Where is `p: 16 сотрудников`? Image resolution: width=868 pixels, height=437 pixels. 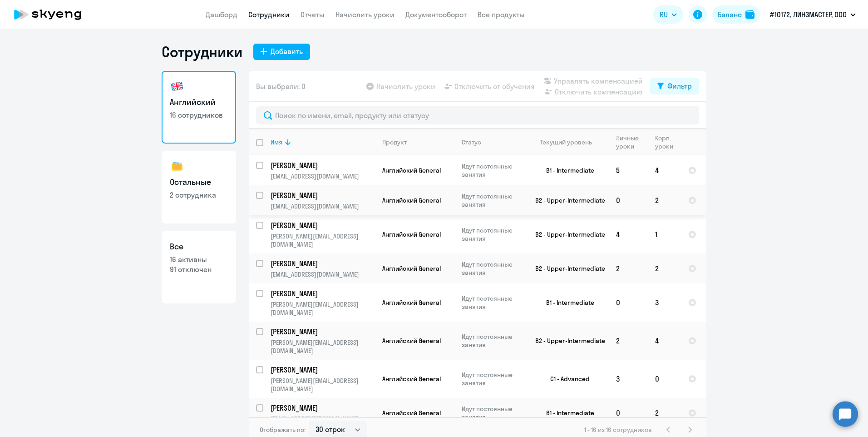
p: 16 сотрудников is located at coordinates (199, 115).